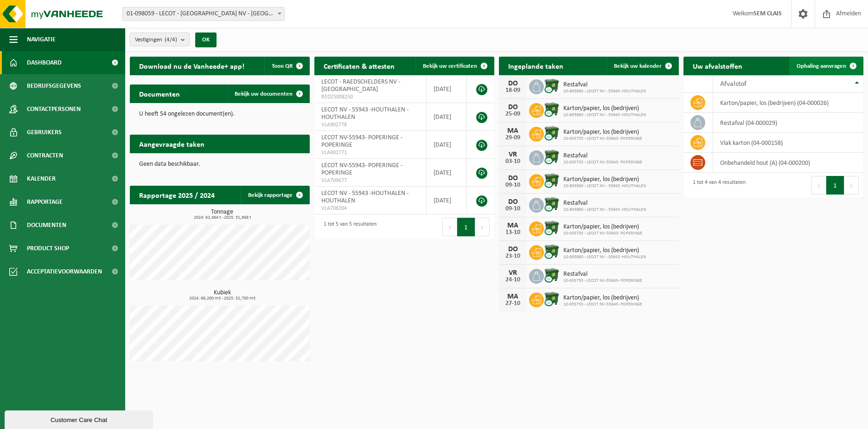 This screenshot has height=429, width=868. Describe the element at coordinates (47, 225) in the screenshot. I see `span: Documenten` at that location.